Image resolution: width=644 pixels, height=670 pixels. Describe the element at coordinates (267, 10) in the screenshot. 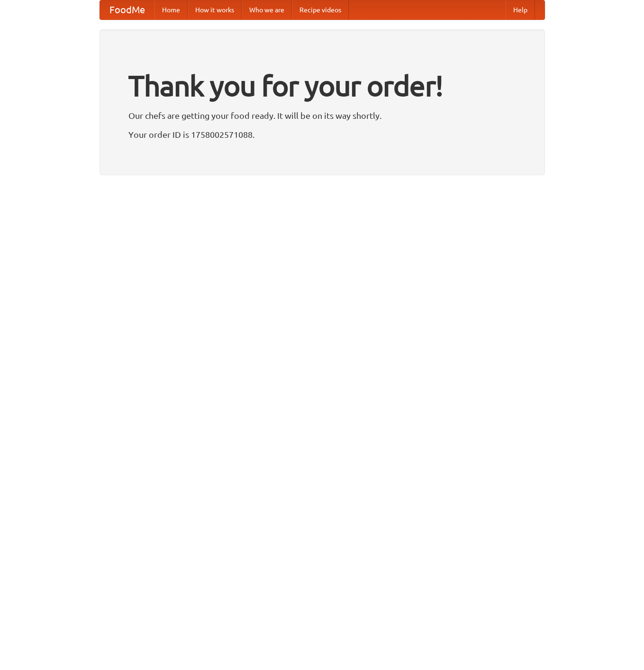

I see `a: Who we are` at that location.